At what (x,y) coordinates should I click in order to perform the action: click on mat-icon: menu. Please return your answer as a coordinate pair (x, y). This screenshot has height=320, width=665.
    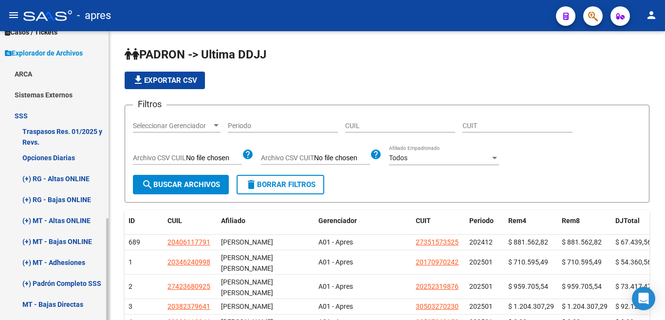
    Looking at the image, I should click on (14, 15).